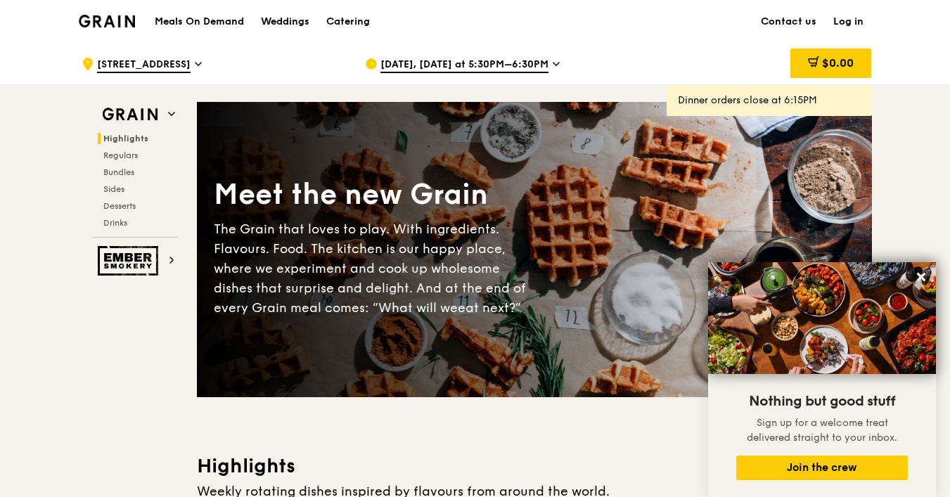  What do you see at coordinates (120, 155) in the screenshot?
I see `span: Regulars` at bounding box center [120, 155].